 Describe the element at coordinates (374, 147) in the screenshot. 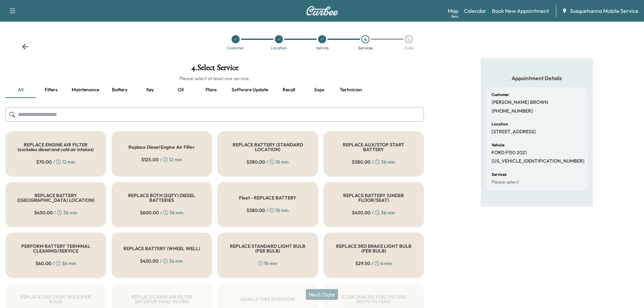

I see `h5: REPLACE AUX/STOP START BATTERY` at that location.